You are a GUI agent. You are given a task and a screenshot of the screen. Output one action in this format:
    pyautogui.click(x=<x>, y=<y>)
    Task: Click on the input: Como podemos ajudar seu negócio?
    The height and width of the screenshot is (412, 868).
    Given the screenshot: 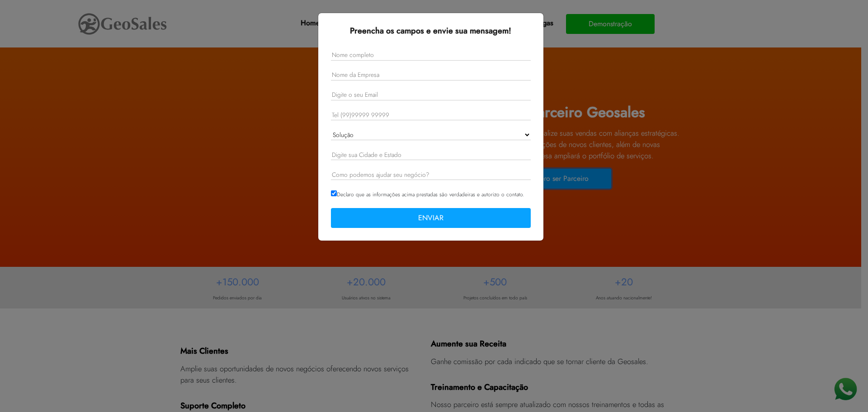 What is the action you would take?
    pyautogui.click(x=430, y=175)
    